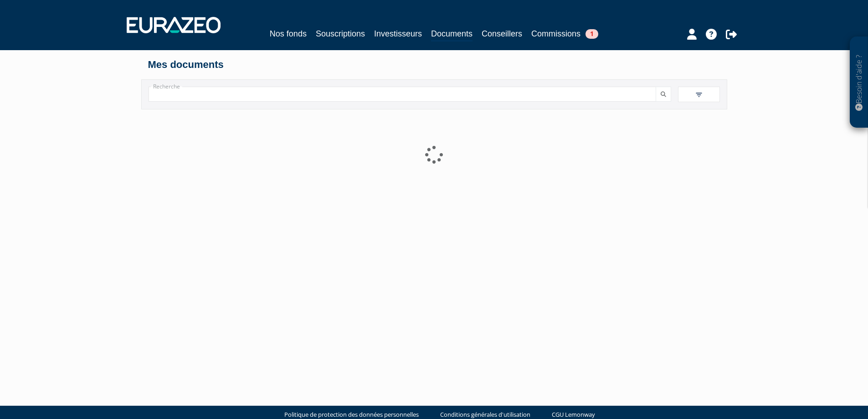 This screenshot has height=419, width=868. Describe the element at coordinates (452, 34) in the screenshot. I see `a: Documents` at that location.